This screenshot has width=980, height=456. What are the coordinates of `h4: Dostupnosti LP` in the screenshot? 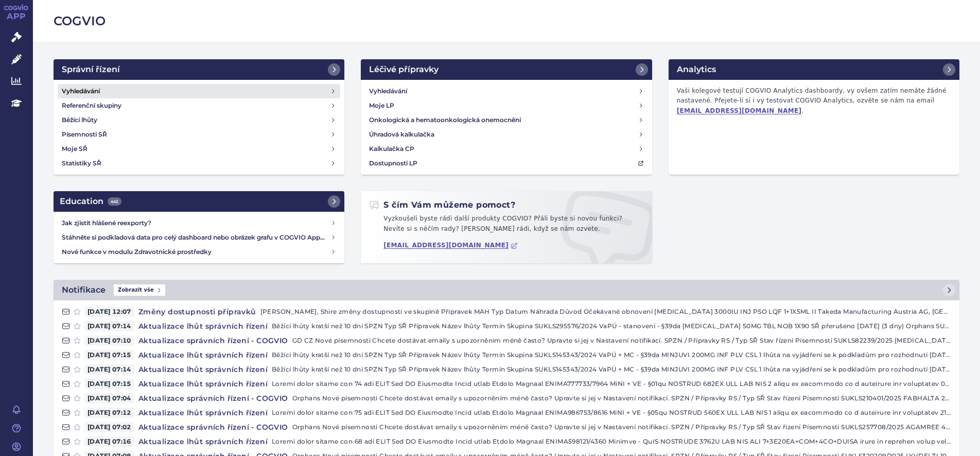 It's located at (393, 163).